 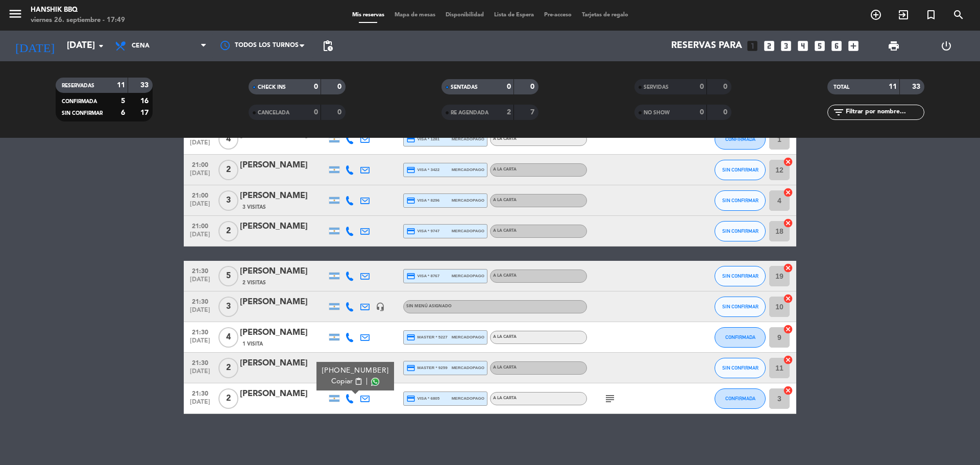 I want to click on span: 1 Visita, so click(x=253, y=344).